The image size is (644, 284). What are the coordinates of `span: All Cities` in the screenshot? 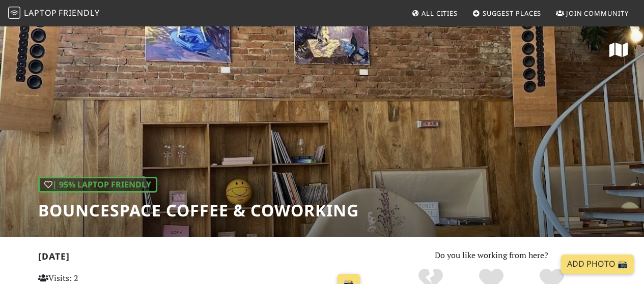 It's located at (439, 13).